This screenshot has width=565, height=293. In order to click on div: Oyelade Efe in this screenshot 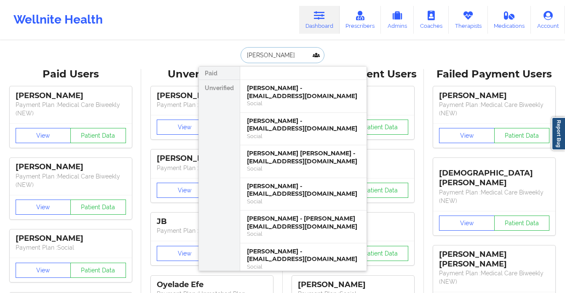, I will do `click(212, 285)`.